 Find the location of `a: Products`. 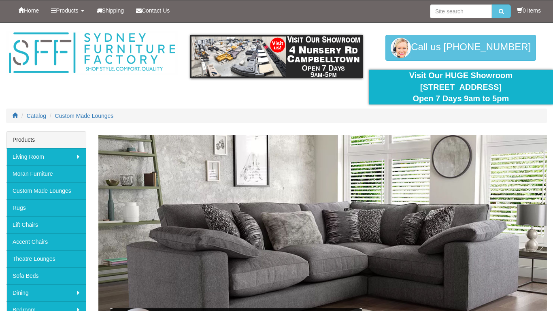

a: Products is located at coordinates (67, 11).